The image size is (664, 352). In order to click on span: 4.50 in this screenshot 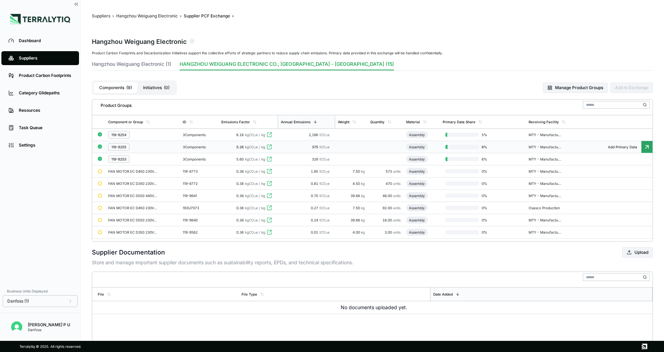, I will do `click(357, 183)`.